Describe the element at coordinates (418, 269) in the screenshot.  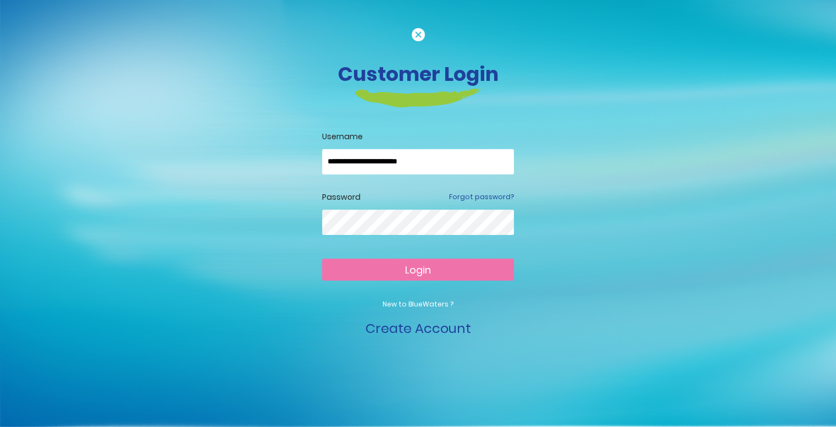
I see `span: Login` at that location.